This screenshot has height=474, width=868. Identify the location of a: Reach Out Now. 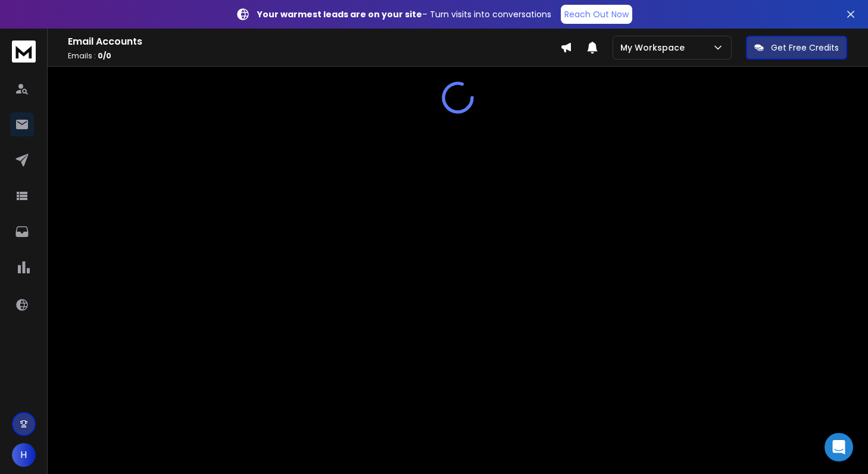
(597, 14).